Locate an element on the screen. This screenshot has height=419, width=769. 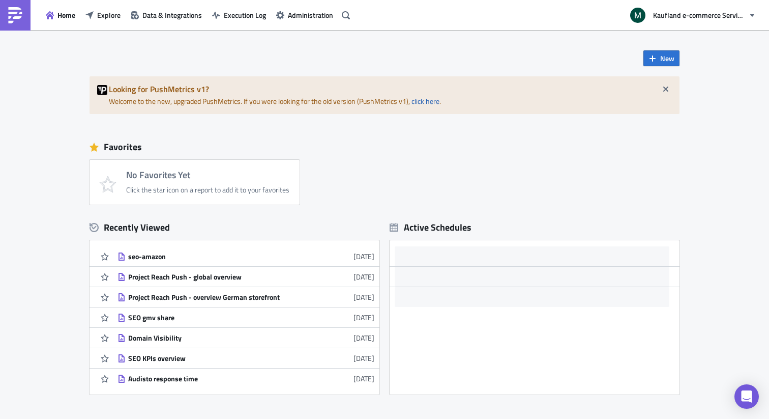
a: Explore is located at coordinates (103, 15).